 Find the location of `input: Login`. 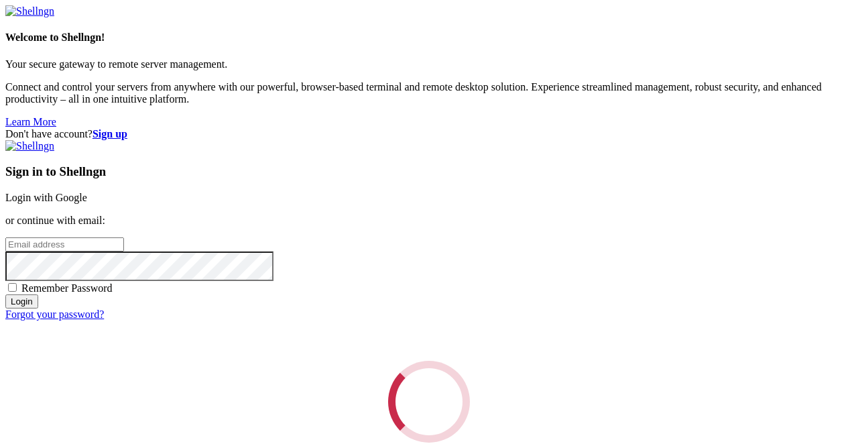

input: Login is located at coordinates (21, 301).